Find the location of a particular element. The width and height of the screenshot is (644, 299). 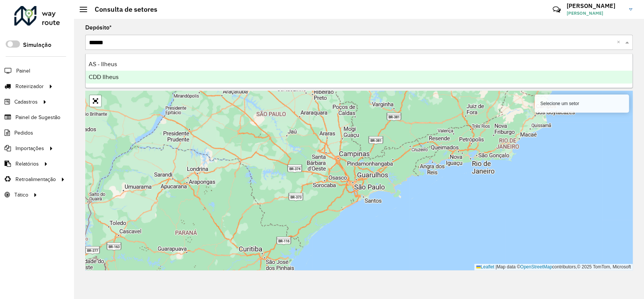

span: AS - Ilheus is located at coordinates (103, 64).